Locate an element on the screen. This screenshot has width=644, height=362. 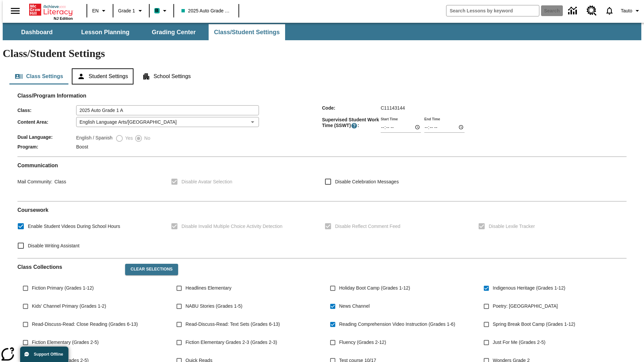
div: Coursework is located at coordinates (322, 230).